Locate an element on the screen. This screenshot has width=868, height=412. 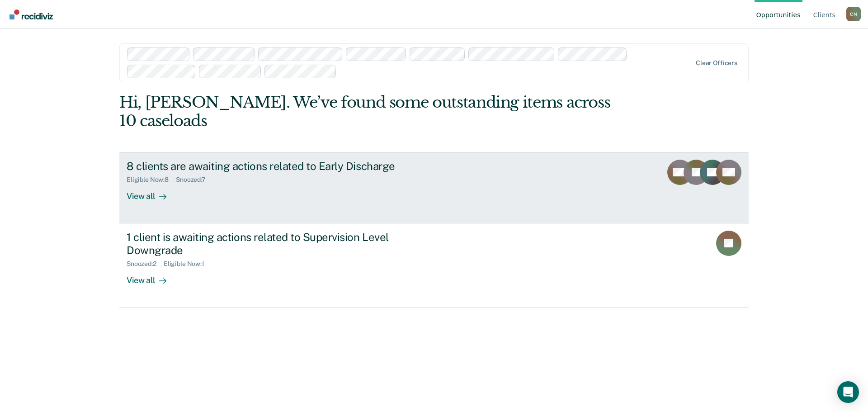
div: Snoozed : 2 is located at coordinates (145, 264).